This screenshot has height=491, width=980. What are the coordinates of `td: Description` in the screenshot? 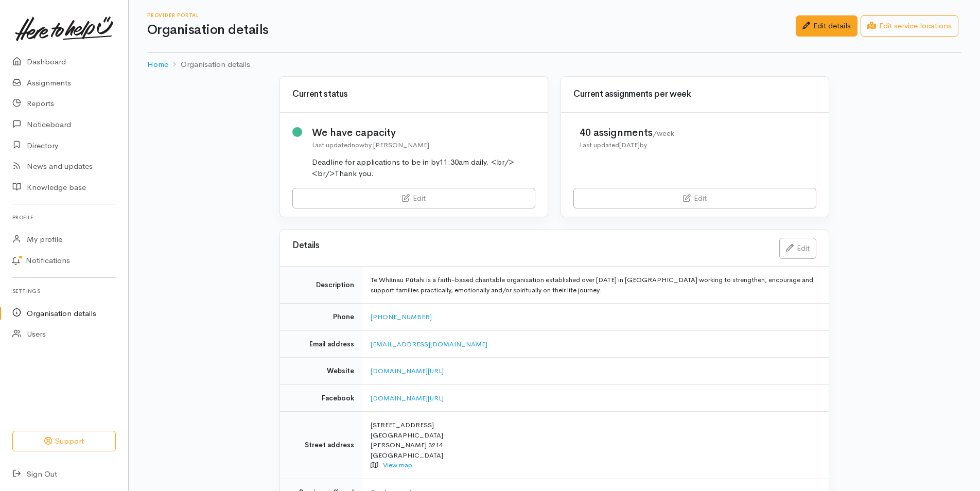 It's located at (321, 286).